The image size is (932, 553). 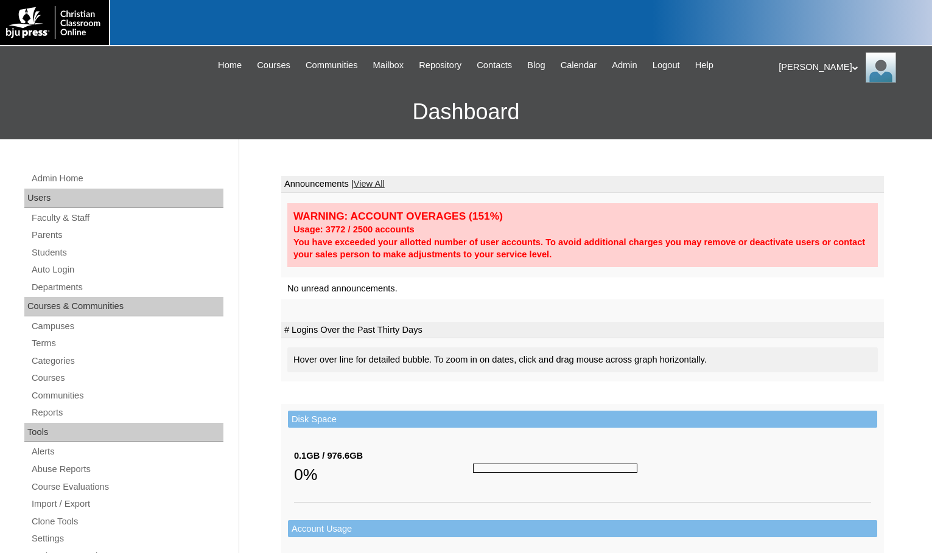 I want to click on a: Auto Login, so click(x=127, y=270).